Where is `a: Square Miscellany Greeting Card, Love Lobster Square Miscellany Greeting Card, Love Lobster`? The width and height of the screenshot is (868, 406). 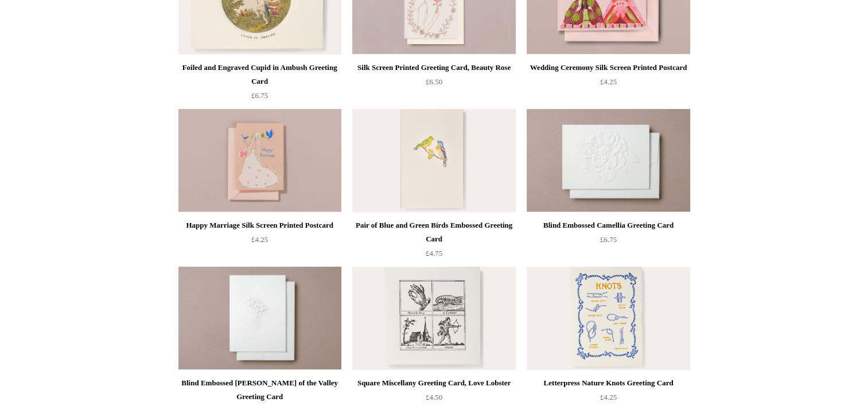
a: Square Miscellany Greeting Card, Love Lobster Square Miscellany Greeting Card, Love Lobster is located at coordinates (434, 318).